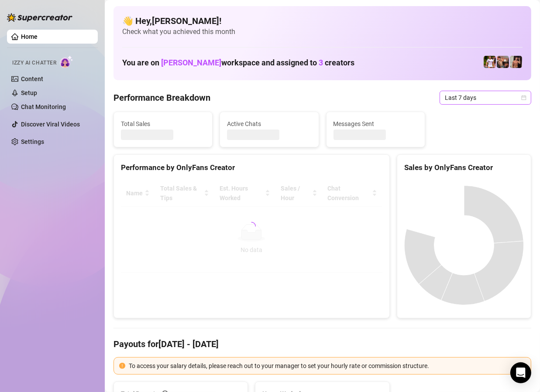 This screenshot has width=540, height=392. Describe the element at coordinates (516, 62) in the screenshot. I see `img: Zach` at that location.